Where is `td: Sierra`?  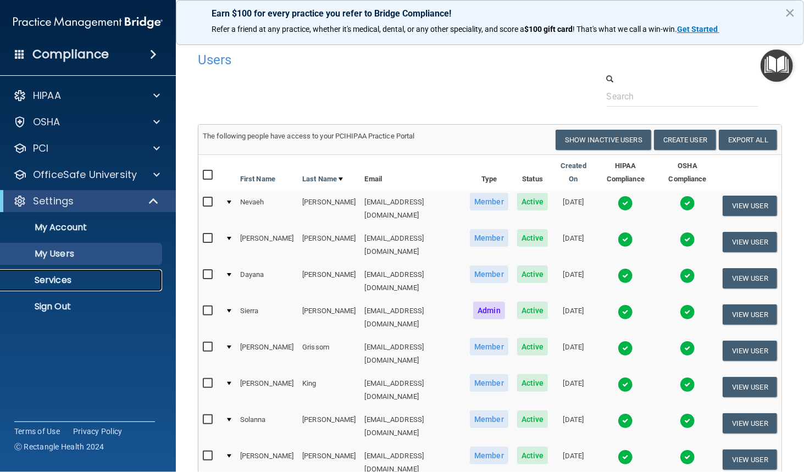
td: Sierra is located at coordinates (266, 317).